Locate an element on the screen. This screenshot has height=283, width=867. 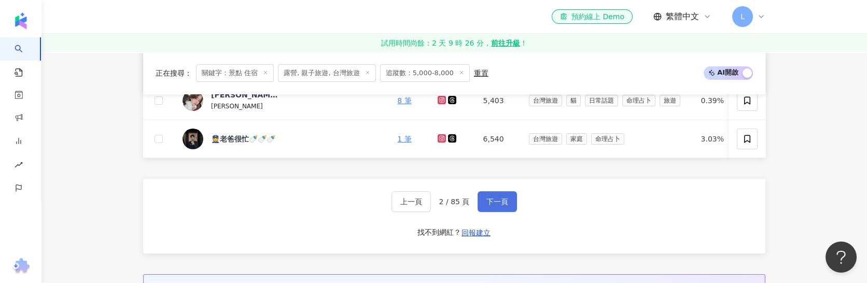
div: 重置 is located at coordinates (481, 73).